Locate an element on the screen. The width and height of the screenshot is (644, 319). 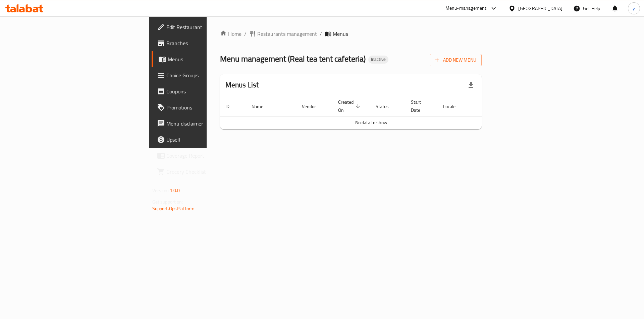
th: Actions is located at coordinates (498, 106).